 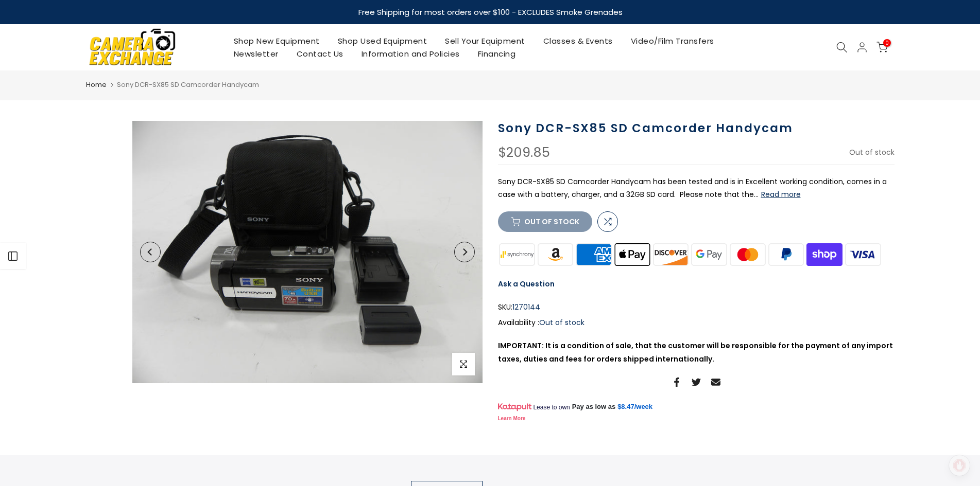 What do you see at coordinates (151, 252) in the screenshot?
I see `button: Previous` at bounding box center [151, 252].